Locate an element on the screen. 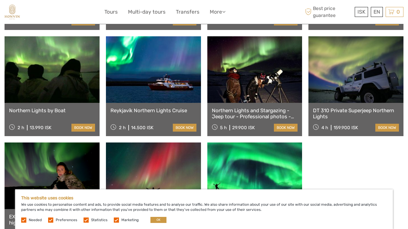 This screenshot has height=229, width=408. label: Marketing is located at coordinates (130, 220).